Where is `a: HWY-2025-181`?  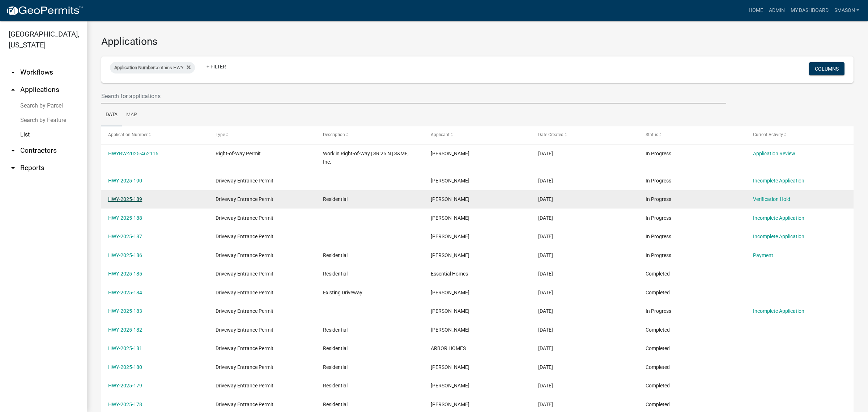 a: HWY-2025-181 is located at coordinates (125, 348).